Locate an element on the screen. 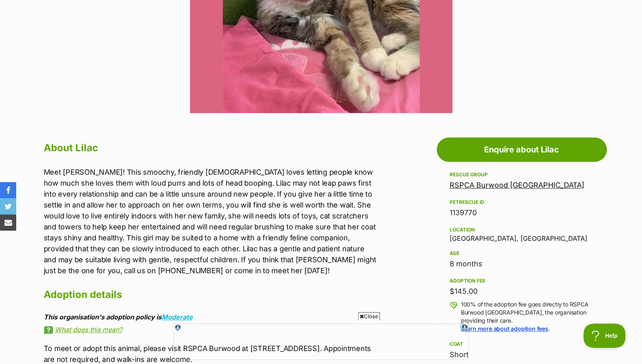 The image size is (642, 364). div: Adoption fee is located at coordinates (522, 280).